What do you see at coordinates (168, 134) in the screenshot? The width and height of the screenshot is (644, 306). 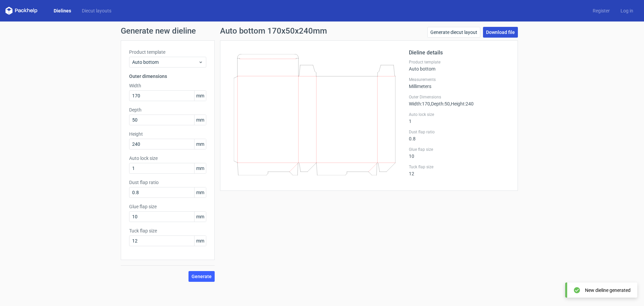 I see `label: Height` at bounding box center [168, 134].